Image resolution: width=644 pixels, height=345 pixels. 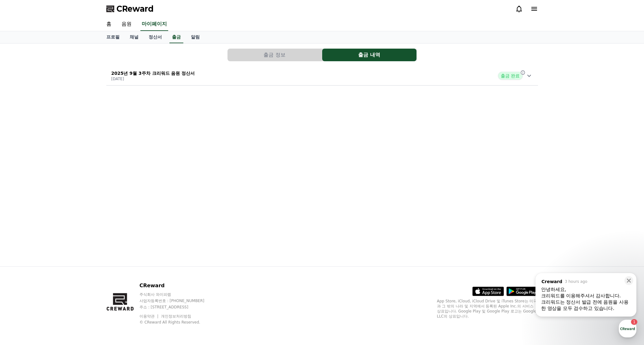 What do you see at coordinates (488, 308) in the screenshot?
I see `p: App Store, iCloud, iCloud Drive 및 iTunes Store는 미국과 그 밖의 나라 및 지역에서 등록된 Apple Inc.의 서비스 상표입니다. Goo...` at bounding box center [488, 308].